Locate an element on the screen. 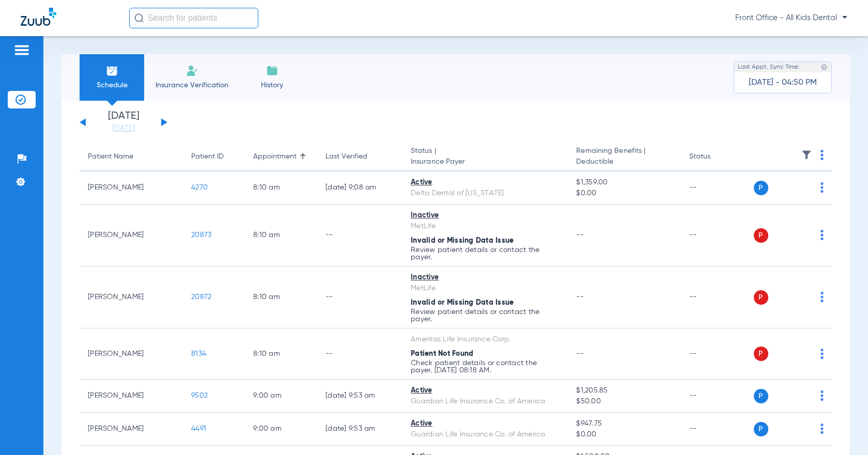 The width and height of the screenshot is (868, 455). img: Manual Insurance Verification is located at coordinates (192, 71).